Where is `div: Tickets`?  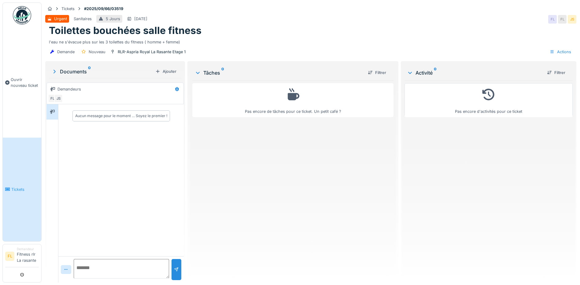
div: Tickets is located at coordinates (68, 9).